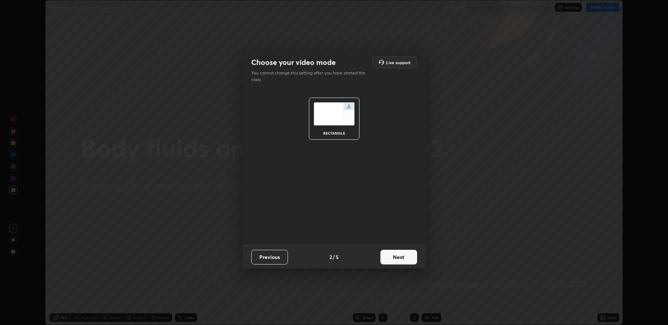 The width and height of the screenshot is (668, 325). Describe the element at coordinates (334, 114) in the screenshot. I see `img: normalScreenIcon.ae25ed63.svg` at that location.